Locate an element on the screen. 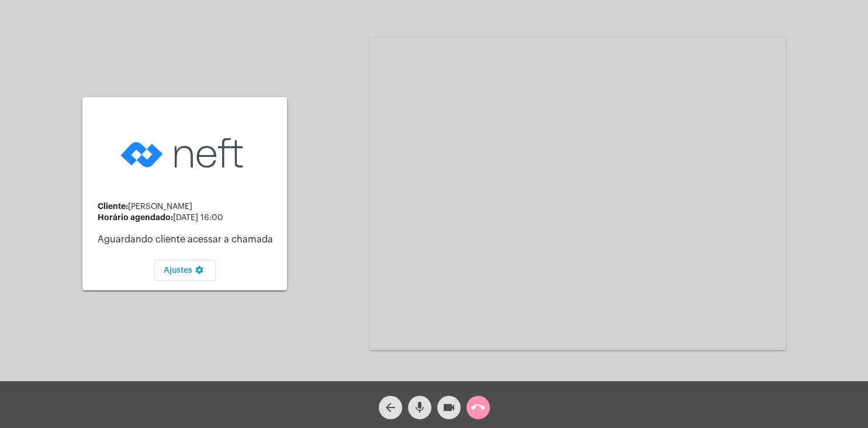 The width and height of the screenshot is (868, 428). strong: Horário agendado: is located at coordinates (135, 217).